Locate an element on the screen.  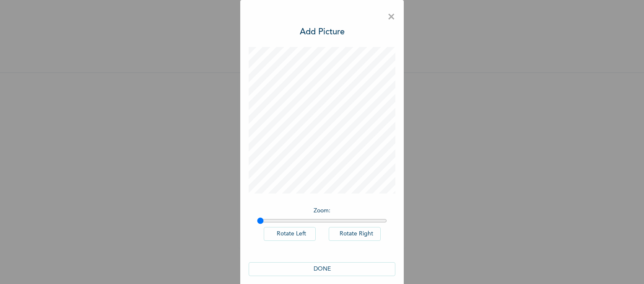
p: Zoom : is located at coordinates (322, 211).